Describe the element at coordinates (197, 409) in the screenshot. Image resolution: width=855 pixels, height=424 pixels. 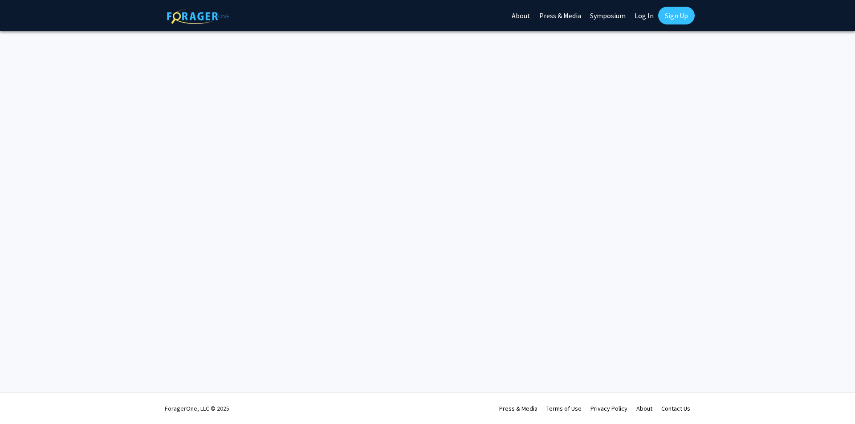
I see `div: ForagerOne, LLC © 2025` at that location.